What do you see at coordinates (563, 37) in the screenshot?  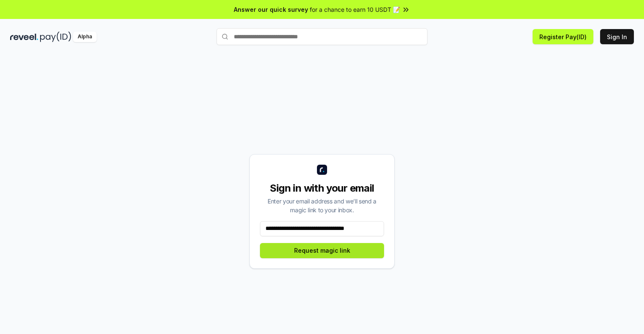 I see `button: Register Pay(ID)` at bounding box center [563, 37].